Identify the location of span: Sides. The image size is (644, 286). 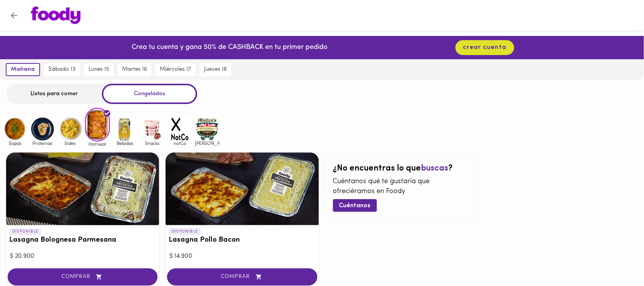
(70, 143).